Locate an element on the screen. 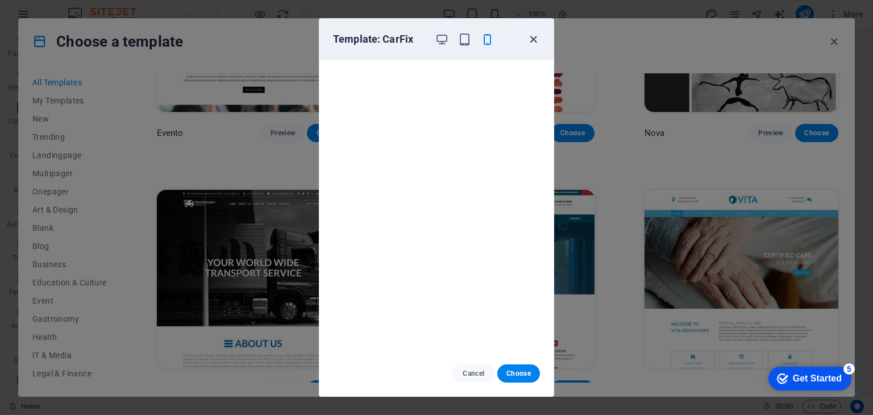  div: Get Started is located at coordinates (58, 18).